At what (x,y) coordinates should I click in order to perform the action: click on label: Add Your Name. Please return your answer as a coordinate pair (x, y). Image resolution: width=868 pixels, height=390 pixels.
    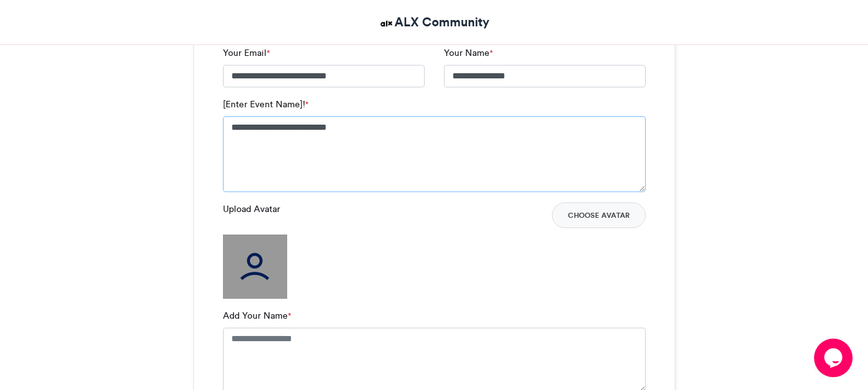
    Looking at the image, I should click on (257, 316).